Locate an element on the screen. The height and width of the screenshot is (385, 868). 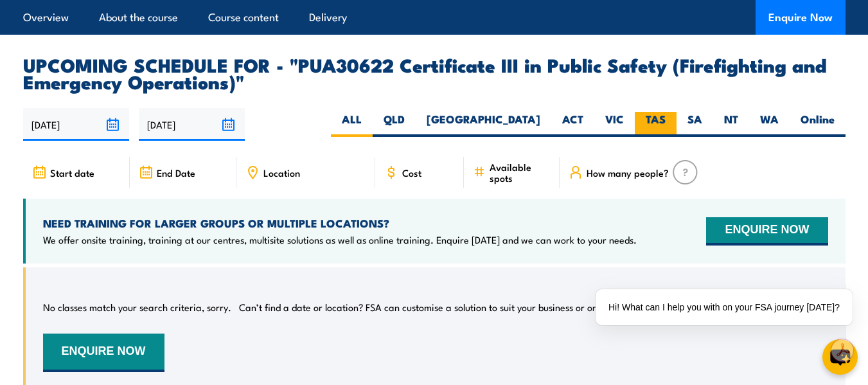
label: SA is located at coordinates (695, 124).